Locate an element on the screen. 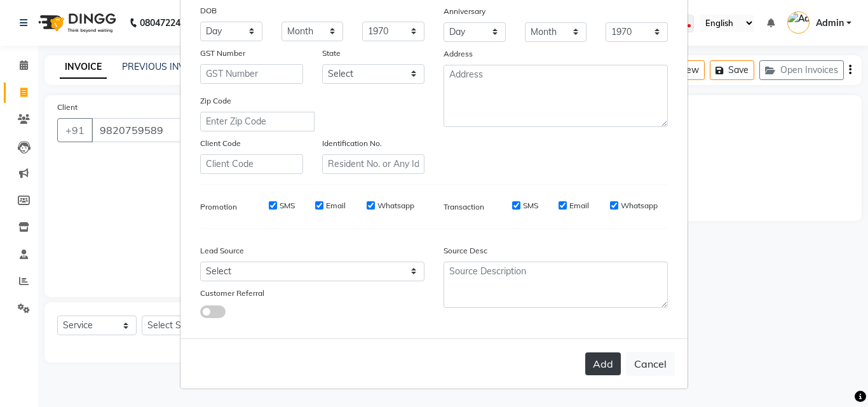  input: GST Number is located at coordinates (252, 74).